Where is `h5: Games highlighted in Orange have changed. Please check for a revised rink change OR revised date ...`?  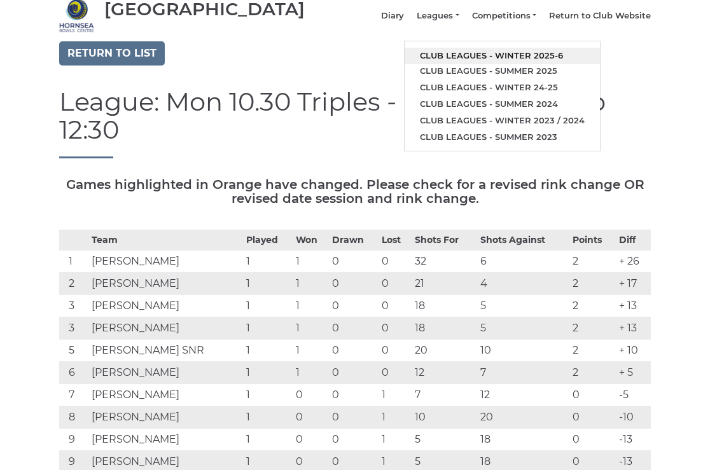
h5: Games highlighted in Orange have changed. Please check for a revised rink change OR revised date ... is located at coordinates (355, 192).